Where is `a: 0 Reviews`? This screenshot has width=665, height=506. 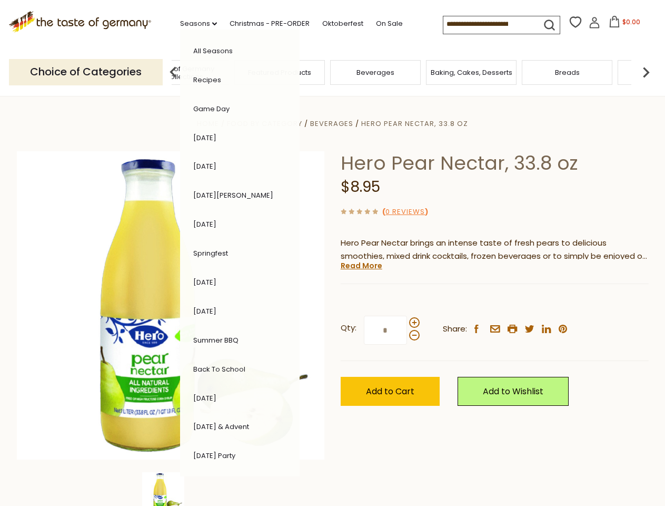 a: 0 Reviews is located at coordinates (405, 212).